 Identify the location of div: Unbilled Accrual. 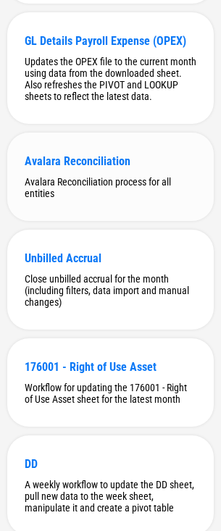
(110, 258).